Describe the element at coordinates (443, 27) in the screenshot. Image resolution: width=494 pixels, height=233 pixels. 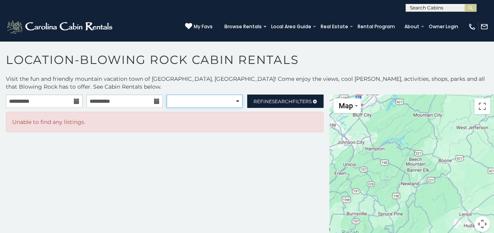
I see `a: Owner Login` at that location.